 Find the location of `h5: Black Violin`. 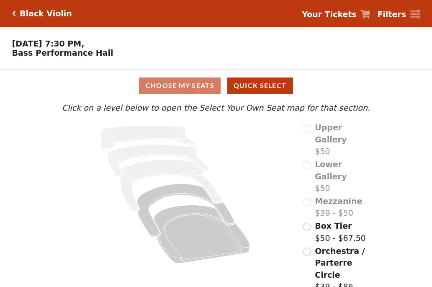

h5: Black Violin is located at coordinates (46, 13).